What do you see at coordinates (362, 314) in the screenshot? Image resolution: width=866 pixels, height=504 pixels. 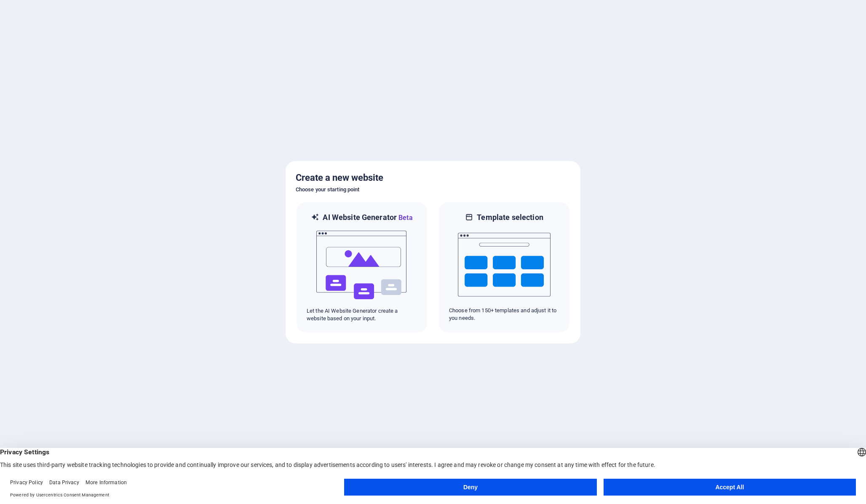 I see `p: Let the AI Website Generator create a website based on your input.` at bounding box center [362, 314].